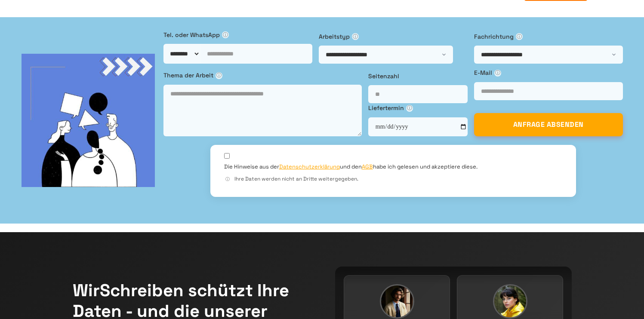 Image resolution: width=644 pixels, height=319 pixels. I want to click on label: Liefertermin, so click(417, 108).